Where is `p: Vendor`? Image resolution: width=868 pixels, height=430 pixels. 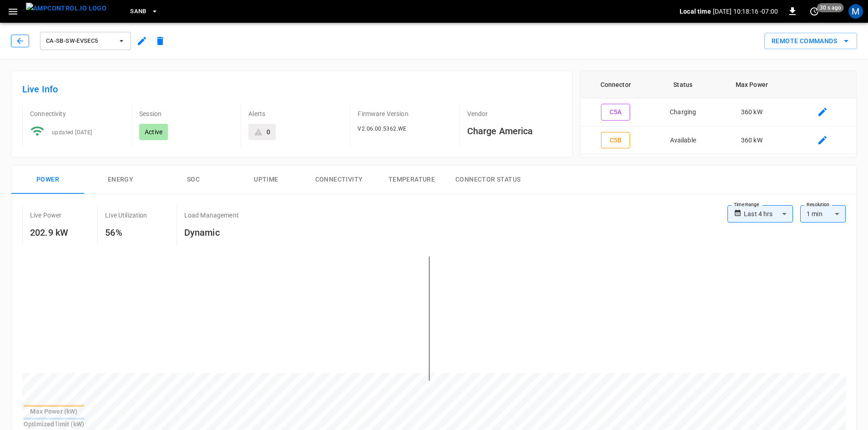
p: Vendor is located at coordinates (514, 114).